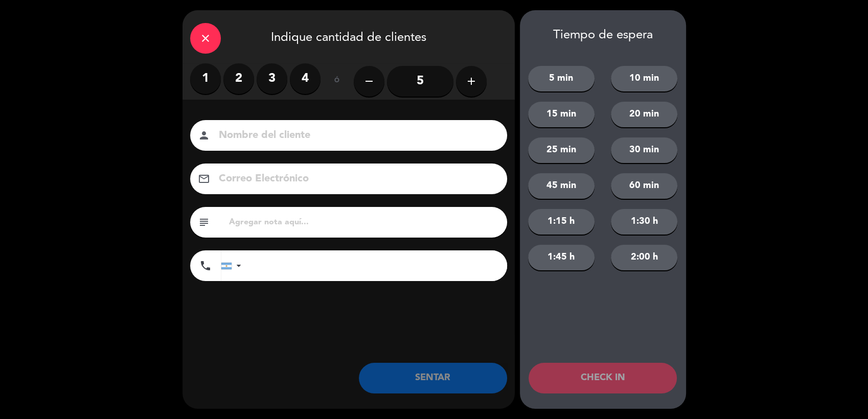 The height and width of the screenshot is (419, 868). What do you see at coordinates (434, 378) in the screenshot?
I see `button: SENTAR` at bounding box center [434, 378].